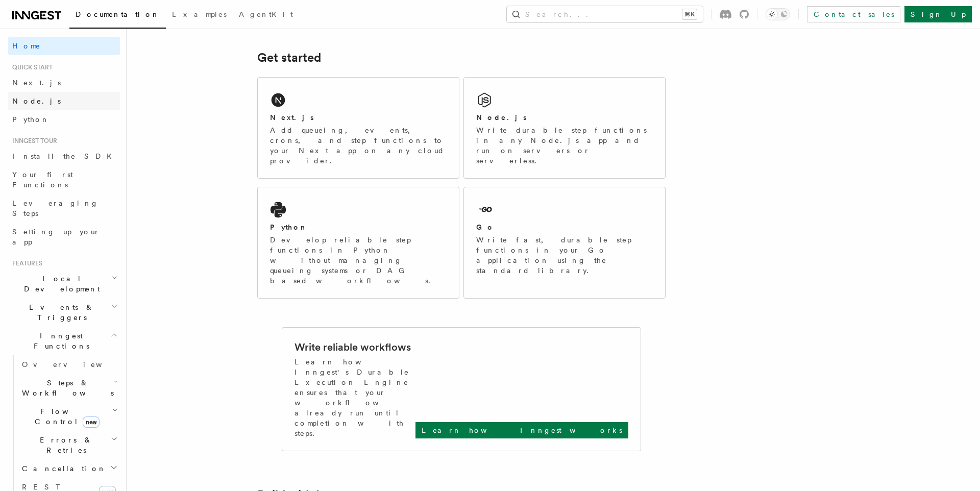 This screenshot has width=980, height=491. I want to click on span: Events & Triggers, so click(60, 312).